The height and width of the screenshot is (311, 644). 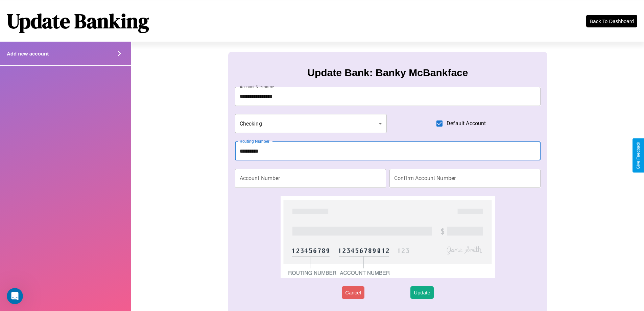 I want to click on h1: Update Banking, so click(x=78, y=21).